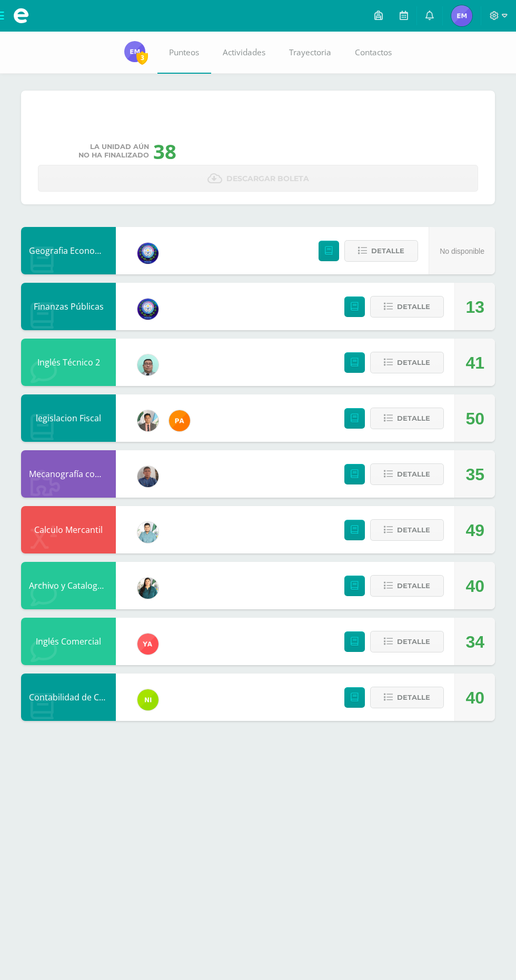 The height and width of the screenshot is (980, 516). What do you see at coordinates (148, 365) in the screenshot?
I see `img: d4d564538211de5578f7ad7a2fdd564e.png` at bounding box center [148, 365].